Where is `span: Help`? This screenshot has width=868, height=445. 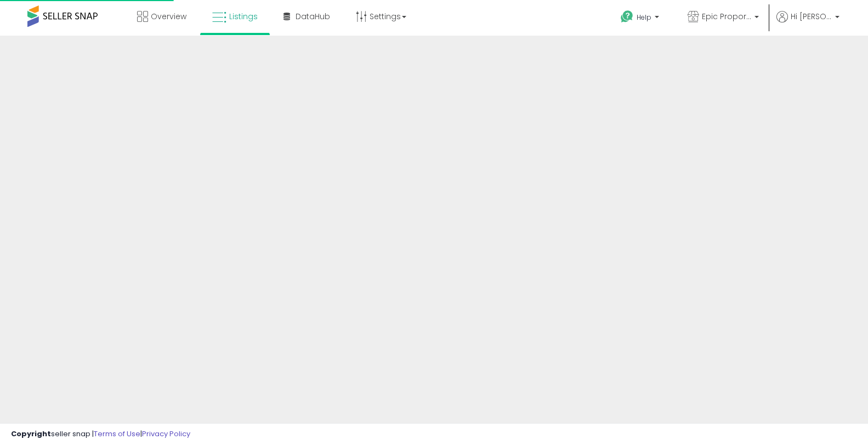
span: Help is located at coordinates (644, 17).